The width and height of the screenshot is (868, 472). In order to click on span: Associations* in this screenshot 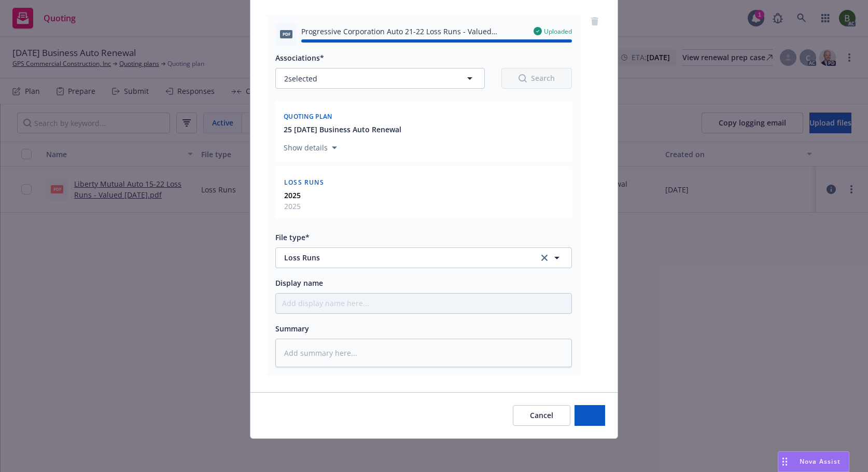, I will do `click(300, 58)`.